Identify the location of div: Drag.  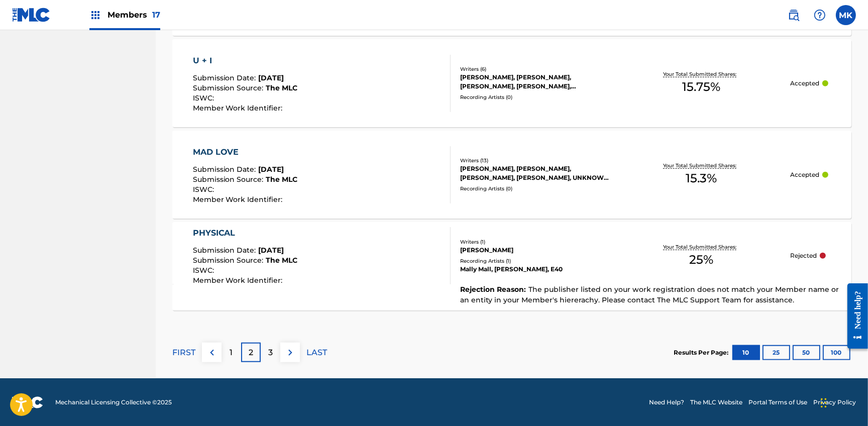
(824, 403).